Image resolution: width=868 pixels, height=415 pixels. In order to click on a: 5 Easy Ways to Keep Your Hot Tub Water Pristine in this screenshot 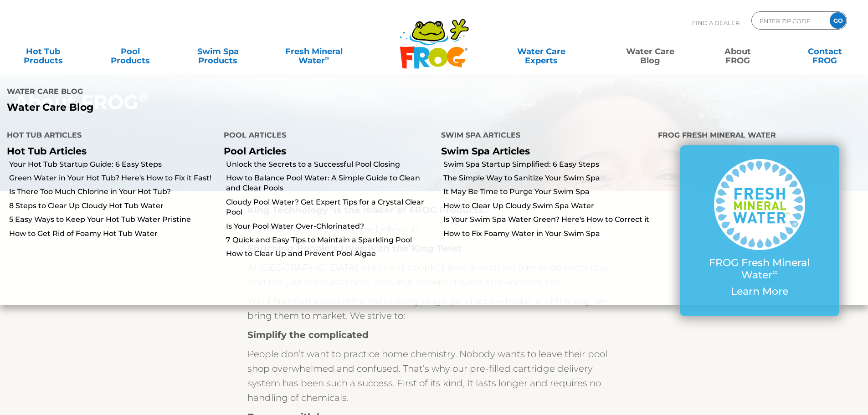, I will do `click(113, 219)`.